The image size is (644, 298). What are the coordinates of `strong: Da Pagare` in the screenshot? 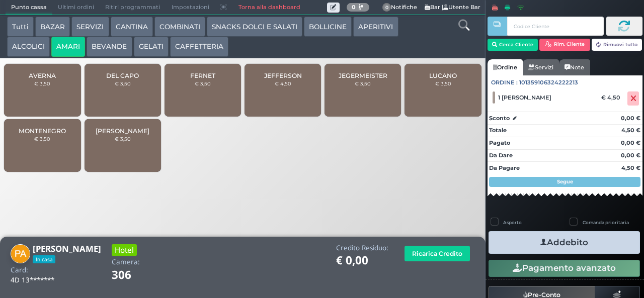 It's located at (504, 168).